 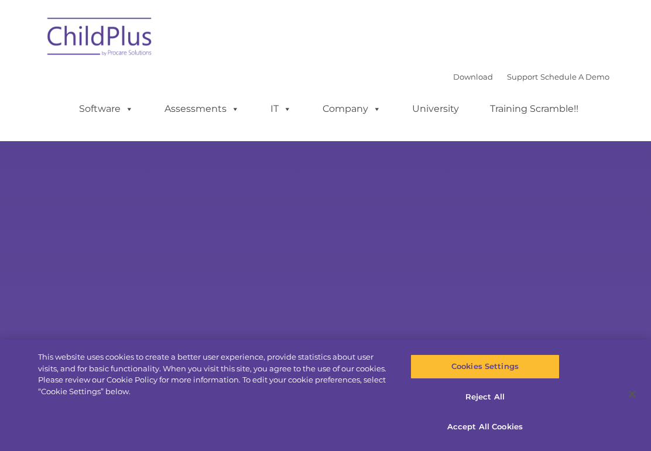 What do you see at coordinates (473, 77) in the screenshot?
I see `a: Download` at bounding box center [473, 77].